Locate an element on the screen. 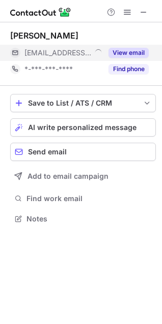  button: Notes is located at coordinates (83, 219).